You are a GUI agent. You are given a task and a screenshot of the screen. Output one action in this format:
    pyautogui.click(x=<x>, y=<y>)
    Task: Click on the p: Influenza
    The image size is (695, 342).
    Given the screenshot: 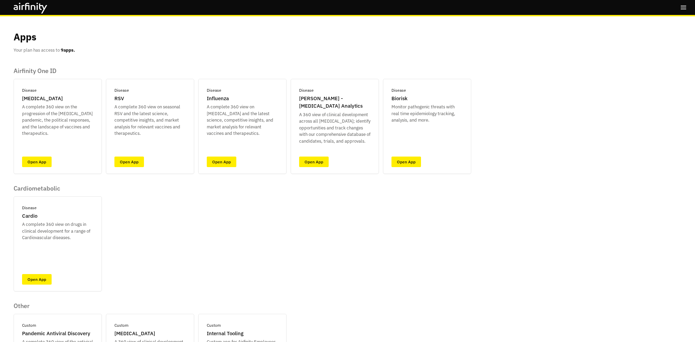 What is the action you would take?
    pyautogui.click(x=218, y=98)
    